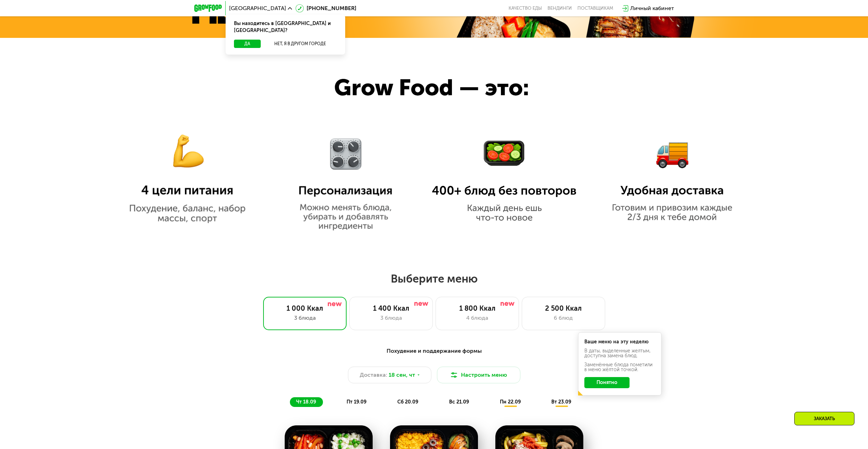  I want to click on span: вс 21.09, so click(459, 401).